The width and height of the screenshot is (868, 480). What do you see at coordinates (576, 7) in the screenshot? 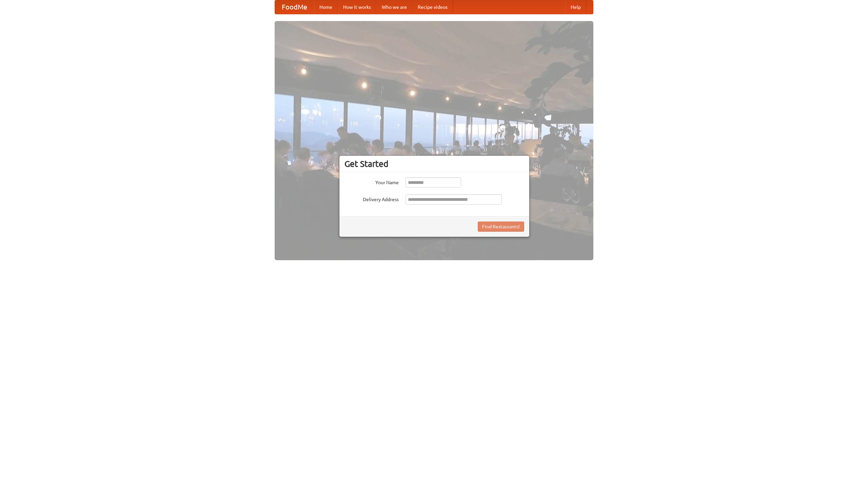
I see `a: Help` at bounding box center [576, 7].